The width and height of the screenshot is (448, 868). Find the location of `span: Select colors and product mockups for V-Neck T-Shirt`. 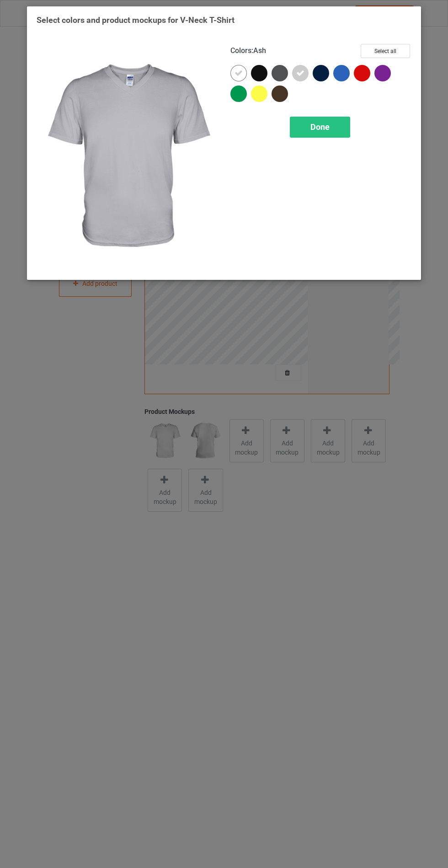

span: Select colors and product mockups for V-Neck T-Shirt is located at coordinates (136, 20).